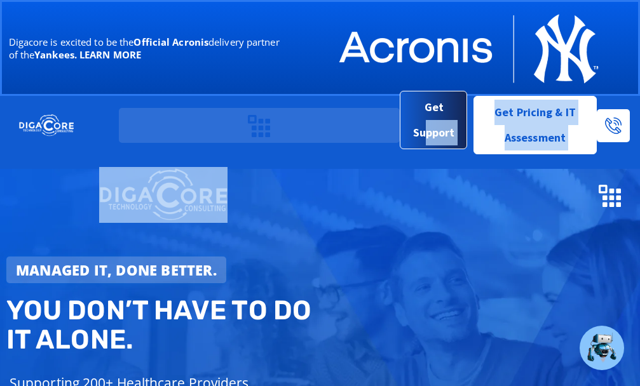 The height and width of the screenshot is (386, 640). What do you see at coordinates (116, 270) in the screenshot?
I see `strong: Managed IT, done better.` at bounding box center [116, 270].